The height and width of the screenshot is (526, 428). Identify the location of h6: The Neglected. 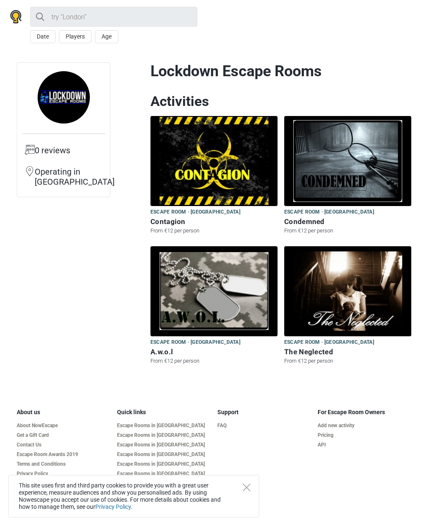
(348, 351).